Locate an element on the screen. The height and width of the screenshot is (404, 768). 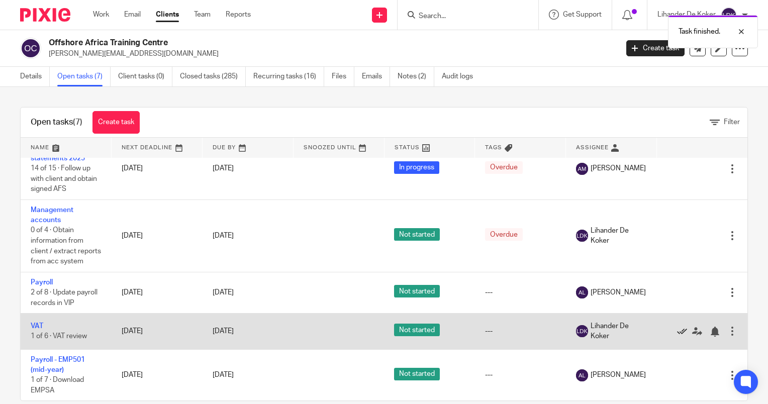
h2: Offshore Africa Training Centre is located at coordinates (273, 43).